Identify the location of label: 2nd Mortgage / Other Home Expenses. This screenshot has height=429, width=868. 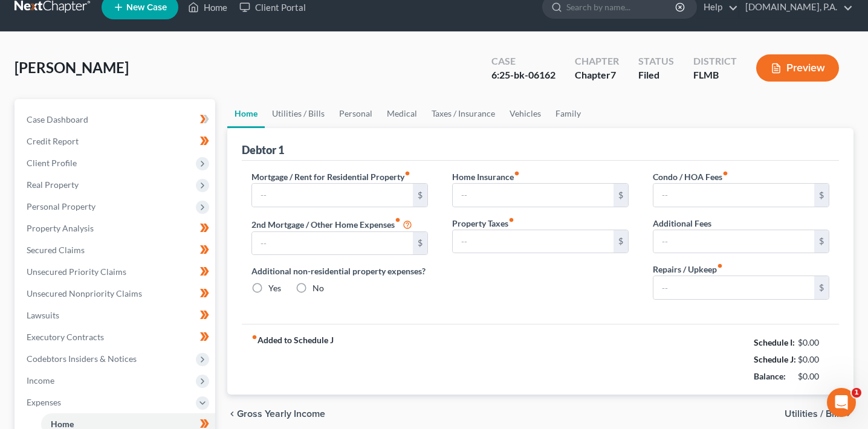
(332, 224).